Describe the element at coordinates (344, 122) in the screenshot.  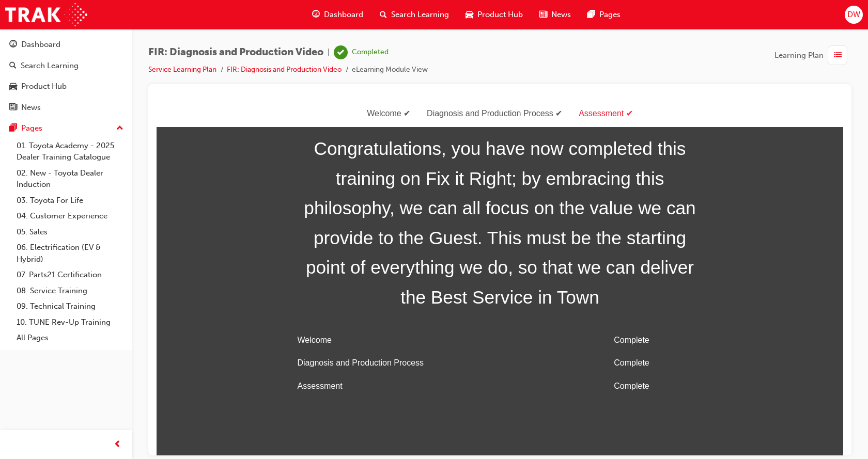
I see `span: Congratulations, you have now completed this training on Fix it Right; by embracing this philosop...` at that location.